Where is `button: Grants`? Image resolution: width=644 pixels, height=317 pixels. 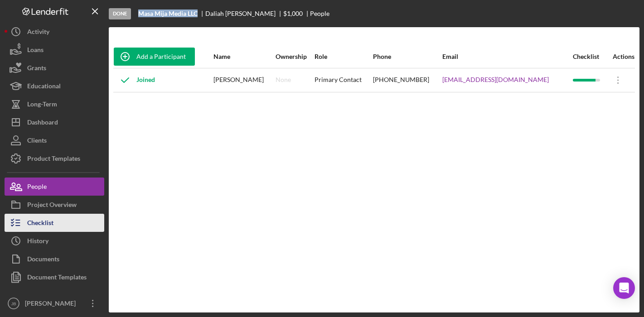
button: Grants is located at coordinates (54, 68).